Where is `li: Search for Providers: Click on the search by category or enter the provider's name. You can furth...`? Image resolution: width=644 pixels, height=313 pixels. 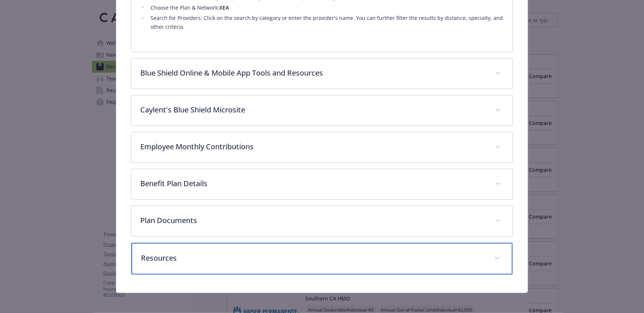
li: Search for Providers: Click on the search by category or enter the provider's name. You can furth... is located at coordinates (326, 23).